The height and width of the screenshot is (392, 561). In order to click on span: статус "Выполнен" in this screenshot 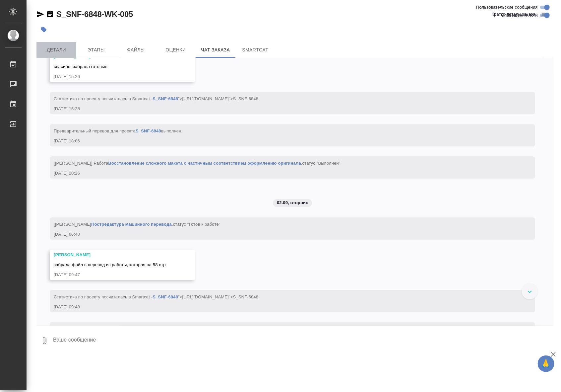, I will do `click(321, 163)`.